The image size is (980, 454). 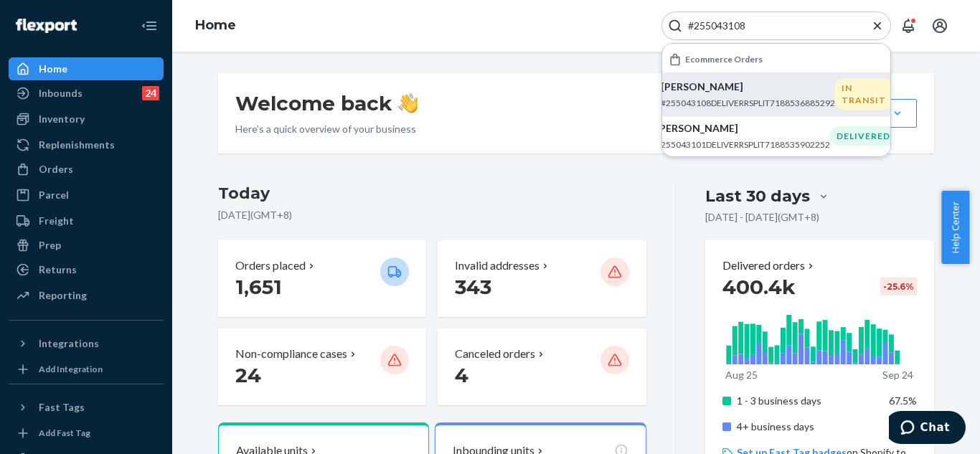 What do you see at coordinates (149, 26) in the screenshot?
I see `button: Close Navigation` at bounding box center [149, 26].